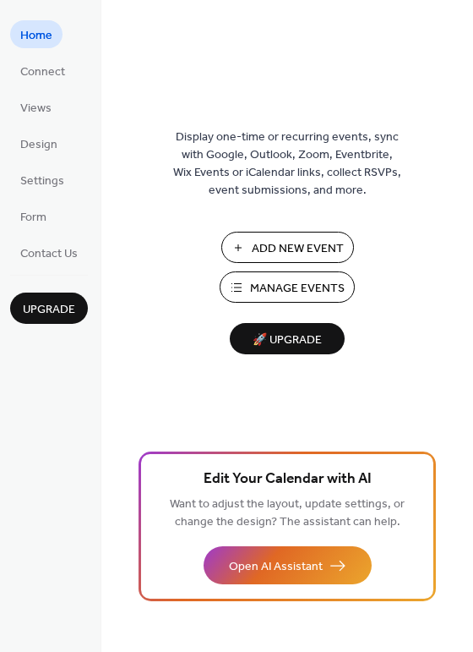 This screenshot has width=473, height=652. What do you see at coordinates (287, 287) in the screenshot?
I see `button: Manage Events` at bounding box center [287, 287].